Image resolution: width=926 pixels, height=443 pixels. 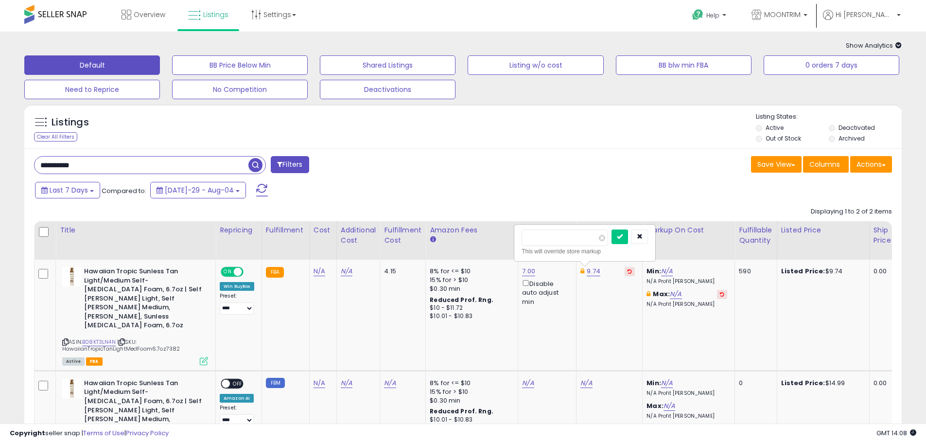 What do you see at coordinates (470, 392) in the screenshot?
I see `div: 15% for > $10` at bounding box center [470, 392].